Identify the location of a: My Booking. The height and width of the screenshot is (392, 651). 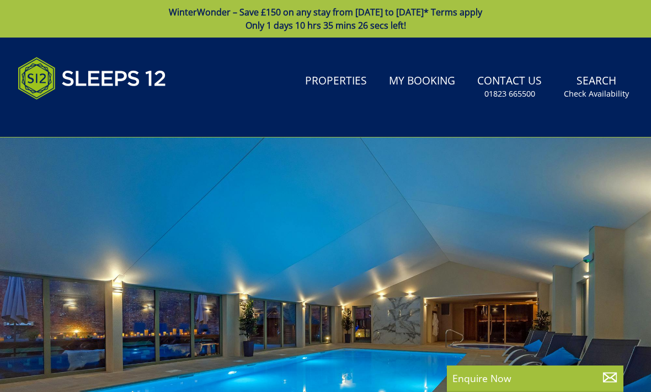
(422, 81).